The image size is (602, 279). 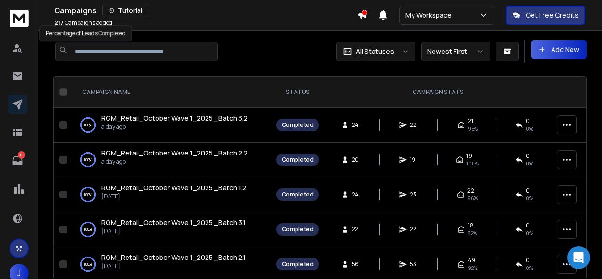 What do you see at coordinates (83, 23) in the screenshot?
I see `p: Campaigns added` at bounding box center [83, 23].